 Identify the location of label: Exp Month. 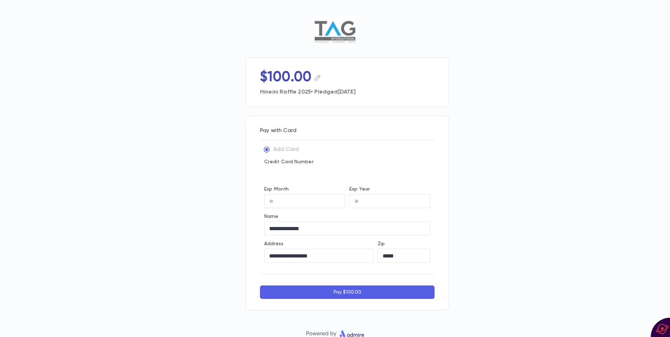
(276, 189).